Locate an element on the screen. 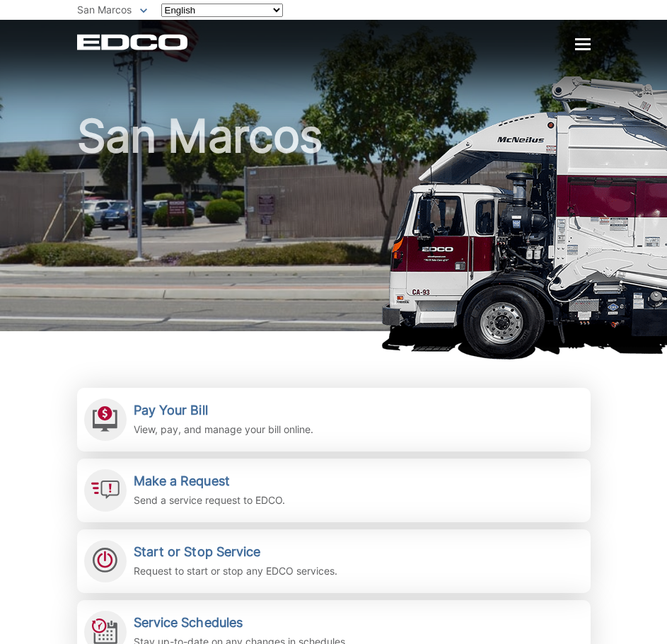 The height and width of the screenshot is (644, 667). a: Pay Your Bill View, pay, and manage your bill online. is located at coordinates (334, 419).